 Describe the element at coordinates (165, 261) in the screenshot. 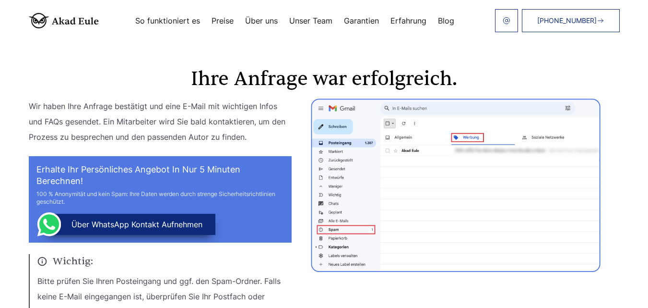

I see `span: Wichtig:` at that location.